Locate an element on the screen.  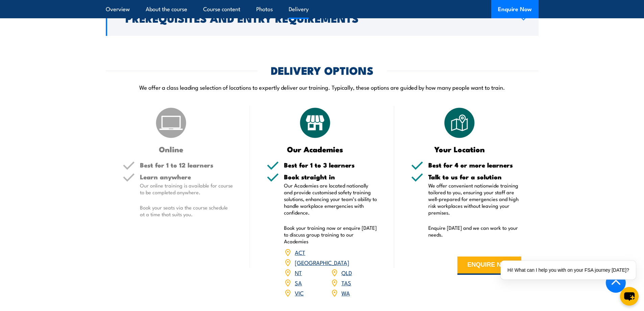
button: chat-button is located at coordinates (629, 296).